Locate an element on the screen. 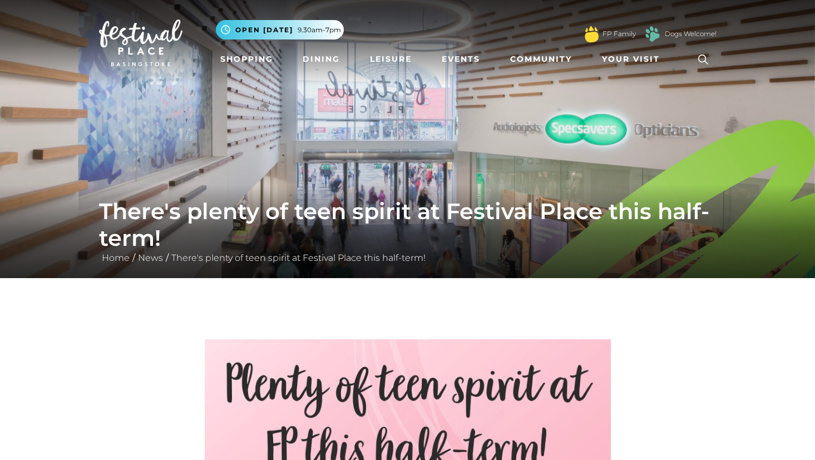  a: There's plenty of teen spirit at Festival Place this half-term! is located at coordinates (298, 258).